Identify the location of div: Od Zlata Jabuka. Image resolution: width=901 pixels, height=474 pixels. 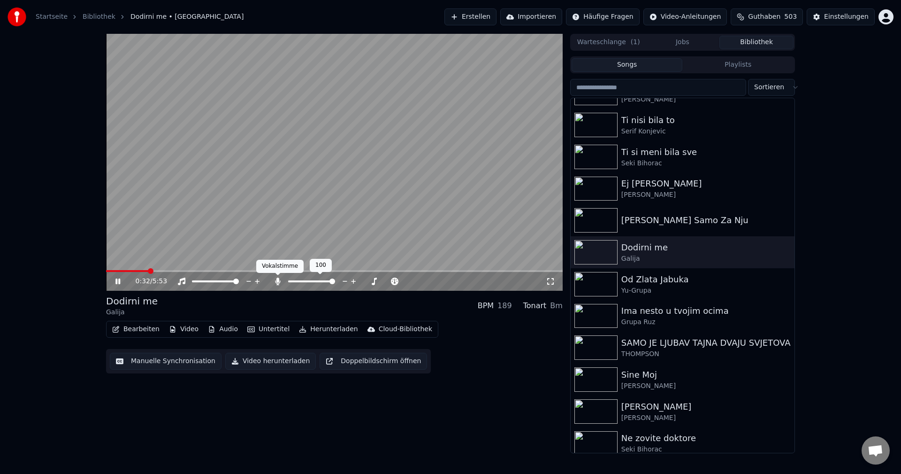
(706, 279).